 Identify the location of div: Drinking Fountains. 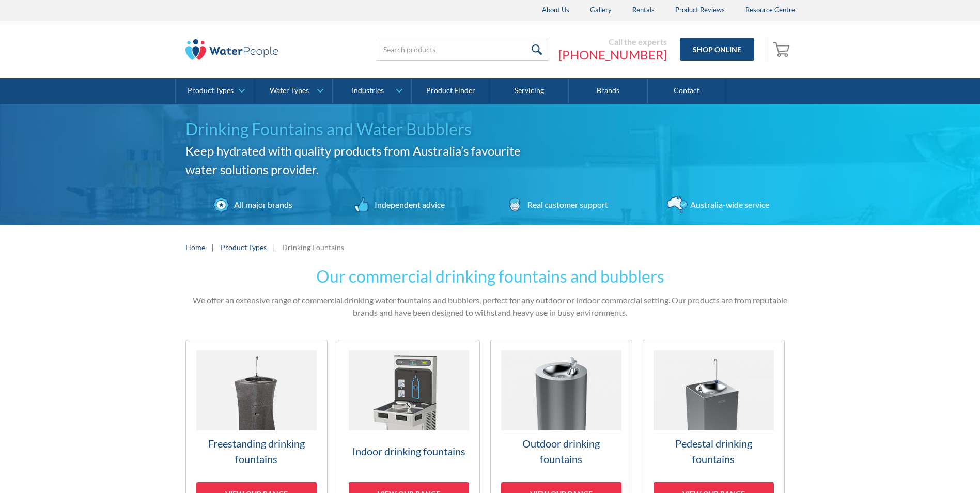
(313, 247).